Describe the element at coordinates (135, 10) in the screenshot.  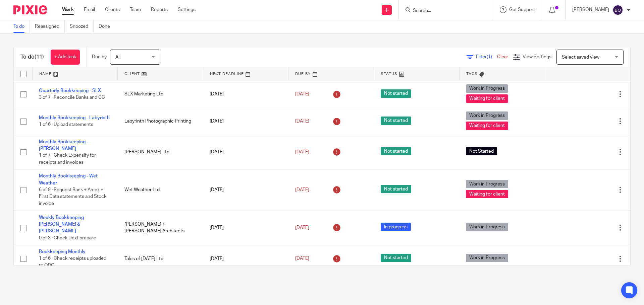
I see `a: Team` at that location.